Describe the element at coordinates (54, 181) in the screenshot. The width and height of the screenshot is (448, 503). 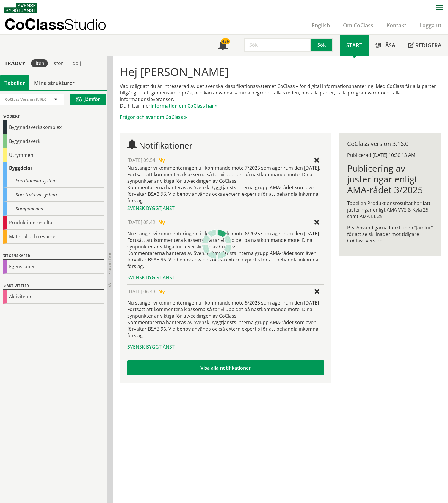
I see `div: Funktionella system` at that location.